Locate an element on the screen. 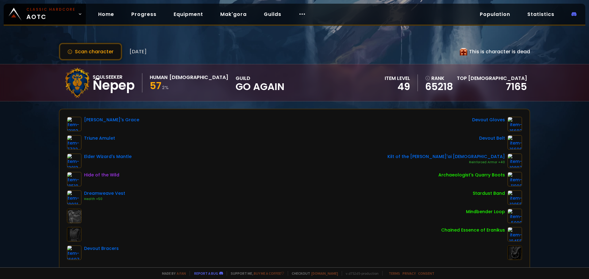 Image resolution: width=589 pixels, height=279 pixels. a: Privacy is located at coordinates (409, 273).